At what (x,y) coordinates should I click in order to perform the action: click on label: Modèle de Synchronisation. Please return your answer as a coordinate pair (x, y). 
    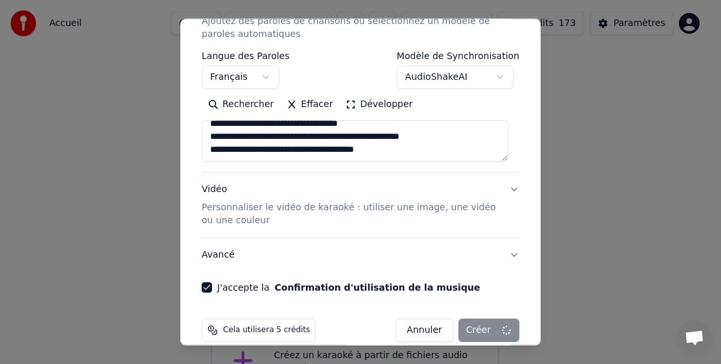
    Looking at the image, I should click on (458, 56).